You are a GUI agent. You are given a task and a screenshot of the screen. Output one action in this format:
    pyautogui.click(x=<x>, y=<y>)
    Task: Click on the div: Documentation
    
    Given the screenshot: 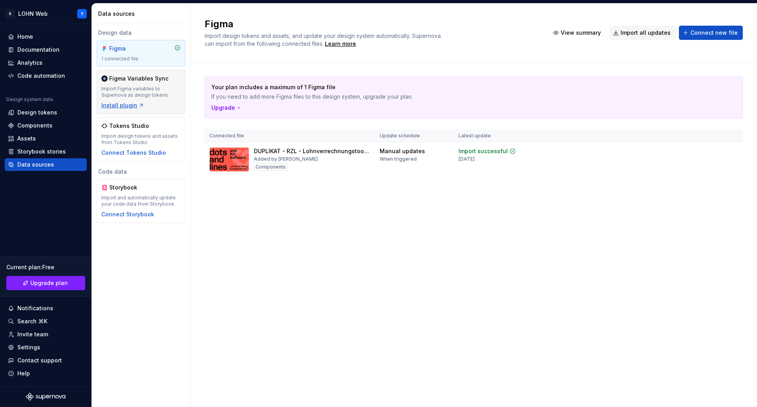 What is the action you would take?
    pyautogui.click(x=38, y=50)
    